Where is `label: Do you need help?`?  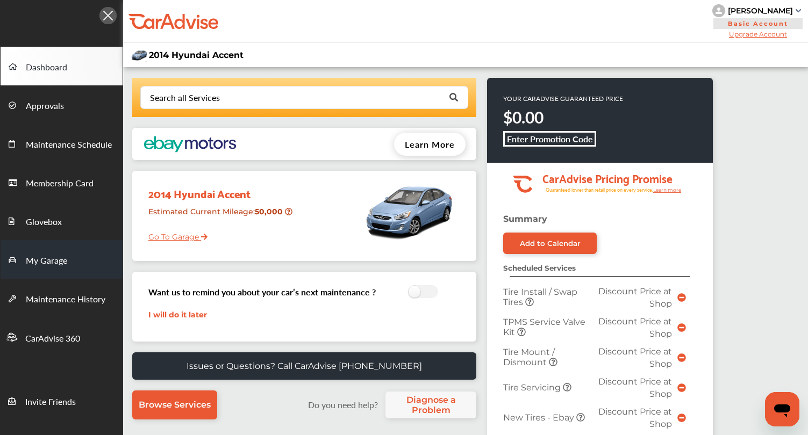 label: Do you need help? is located at coordinates (342, 405).